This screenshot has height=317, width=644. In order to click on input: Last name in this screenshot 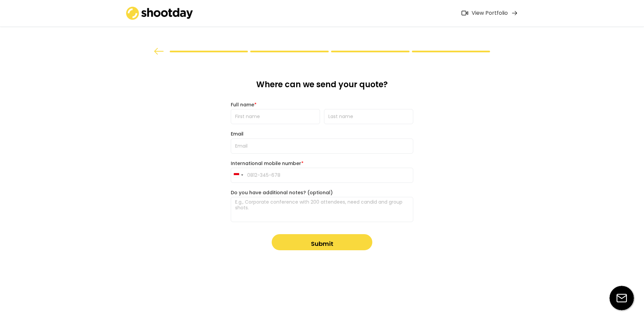, I will do `click(368, 116)`.